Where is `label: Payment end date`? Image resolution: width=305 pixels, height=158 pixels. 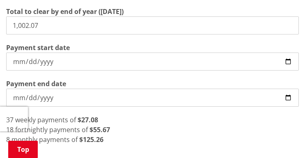
label: Payment end date is located at coordinates (36, 84).